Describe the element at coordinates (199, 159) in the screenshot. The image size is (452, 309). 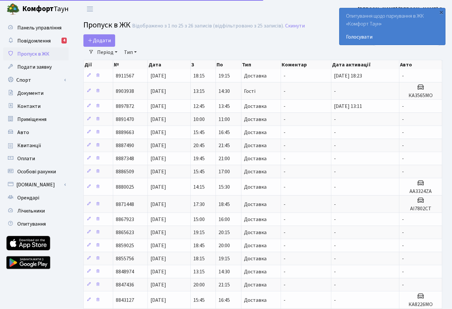
I see `span: 19:45` at that location.